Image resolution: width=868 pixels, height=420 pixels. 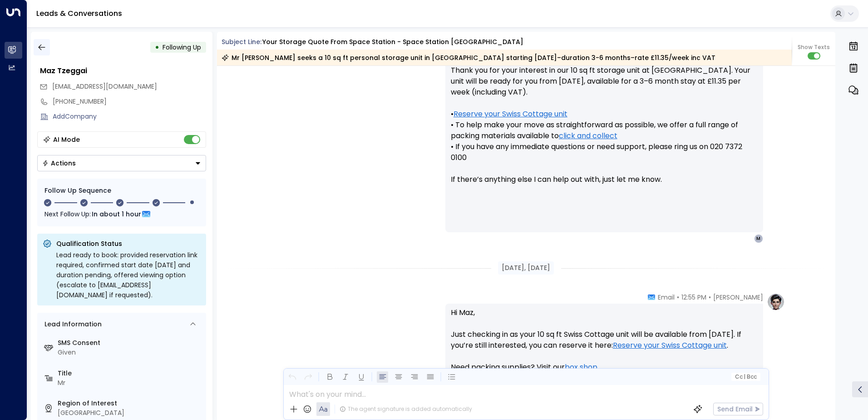 What do you see at coordinates (406, 409) in the screenshot?
I see `div: The agent signature is added automatically` at bounding box center [406, 409].